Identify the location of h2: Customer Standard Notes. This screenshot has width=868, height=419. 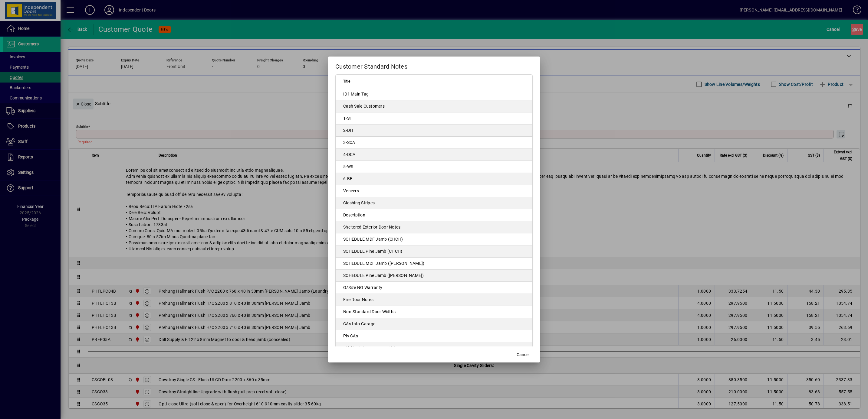
(434, 65).